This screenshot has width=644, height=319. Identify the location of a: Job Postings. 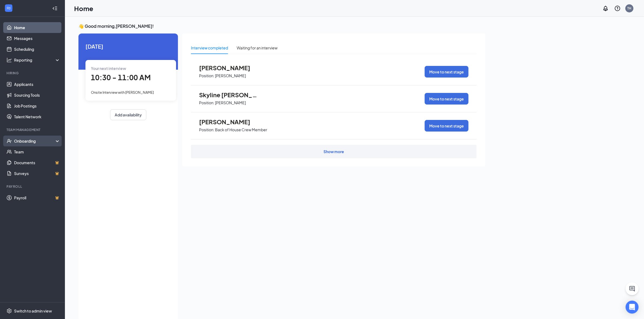
(37, 106).